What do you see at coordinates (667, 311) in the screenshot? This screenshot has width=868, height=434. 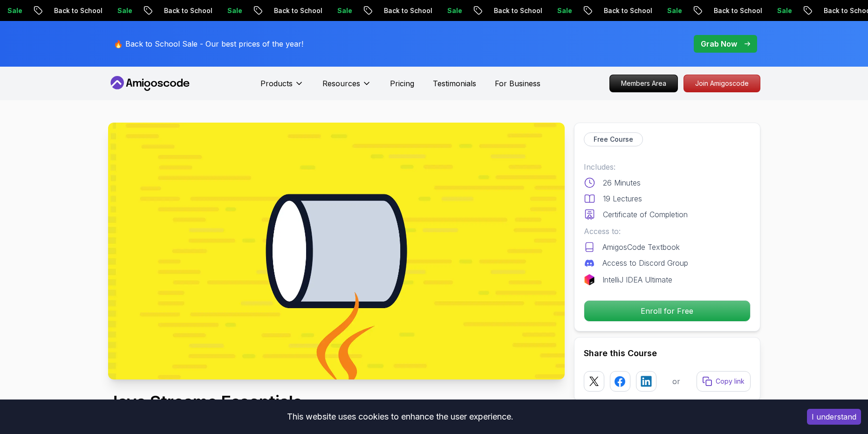 I see `p: Enroll for Free` at bounding box center [667, 311].